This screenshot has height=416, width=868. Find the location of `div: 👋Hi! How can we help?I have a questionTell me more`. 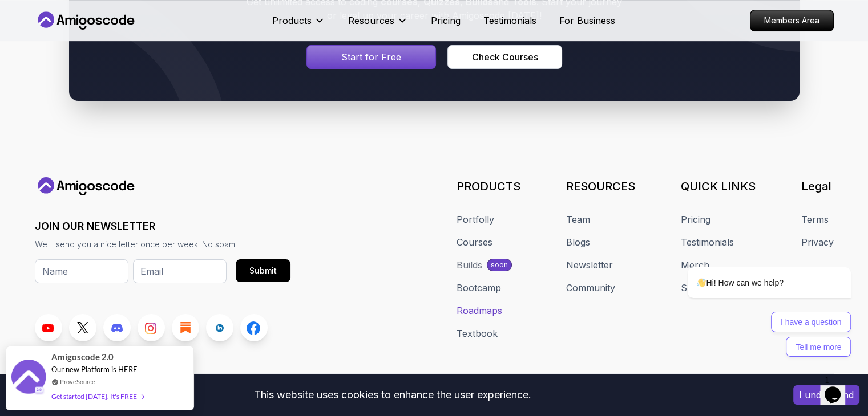

div: 👋Hi! How can we help?I have a questionTell me more is located at coordinates (104, 148).